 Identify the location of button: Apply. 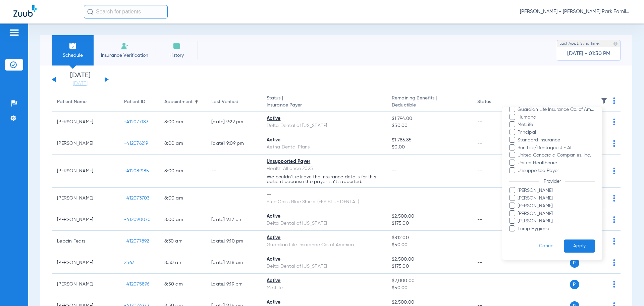
(579, 246).